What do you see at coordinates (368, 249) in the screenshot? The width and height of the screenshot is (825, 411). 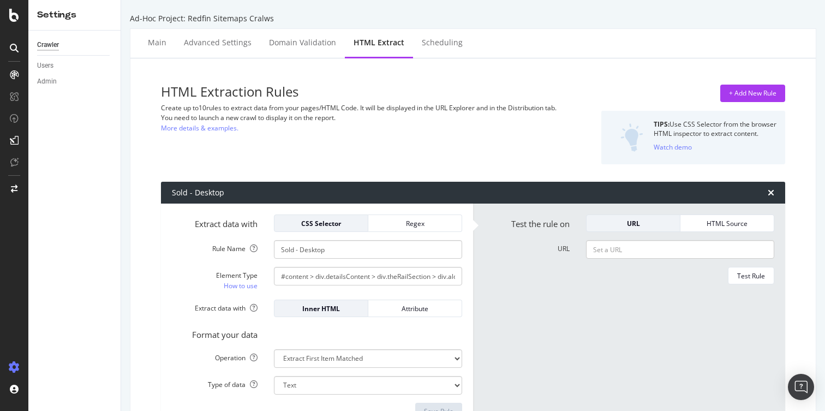 I see `input: Provide a name` at bounding box center [368, 249].